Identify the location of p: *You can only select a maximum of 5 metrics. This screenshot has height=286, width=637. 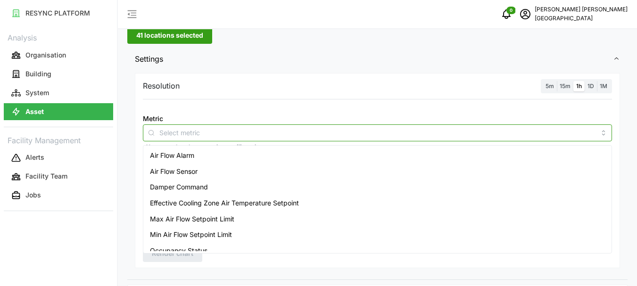
(377, 147).